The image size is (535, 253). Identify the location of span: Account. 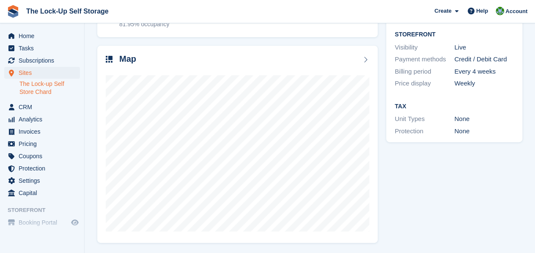
(516, 11).